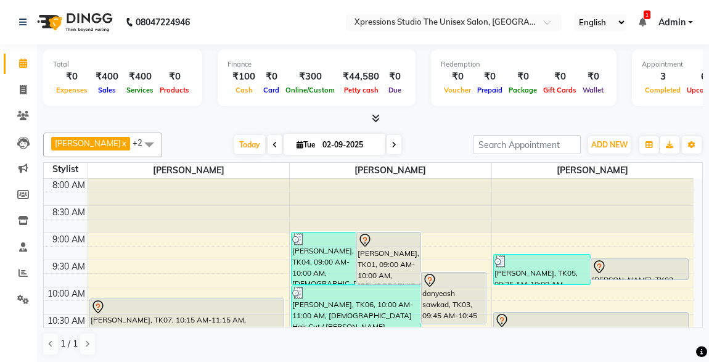 Image resolution: width=709 pixels, height=362 pixels. What do you see at coordinates (68, 185) in the screenshot?
I see `div: 8:00 AM` at bounding box center [68, 185].